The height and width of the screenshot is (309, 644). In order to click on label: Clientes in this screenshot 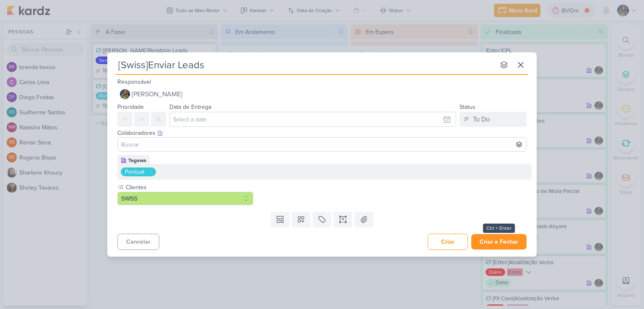, I will do `click(189, 187)`.